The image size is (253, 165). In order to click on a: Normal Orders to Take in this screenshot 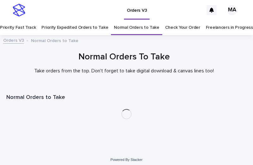, I will do `click(137, 28)`.